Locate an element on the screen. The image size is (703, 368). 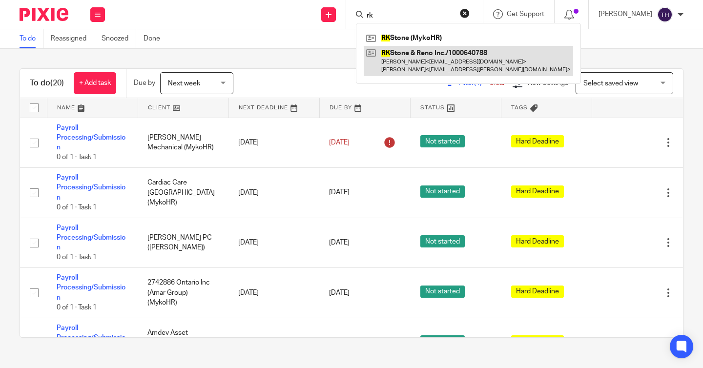
span: (20) is located at coordinates (57, 83).